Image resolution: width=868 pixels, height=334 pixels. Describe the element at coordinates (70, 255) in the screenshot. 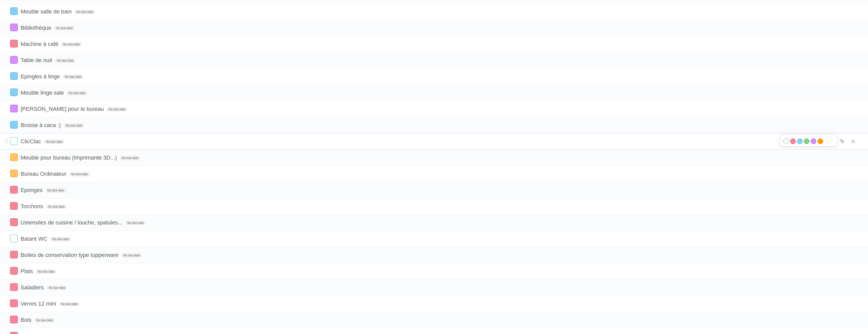

I see `span: Boites de conservation type tupperware` at that location.